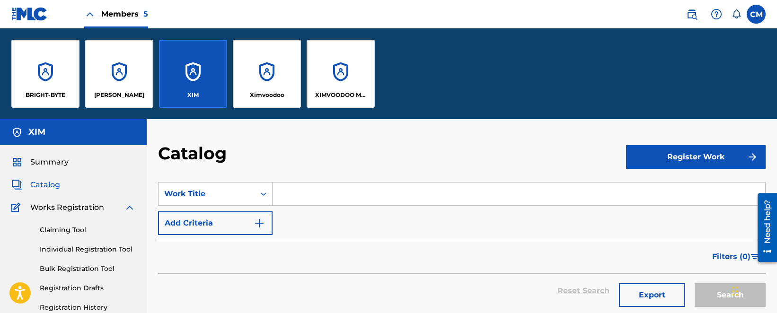 The height and width of the screenshot is (313, 777). I want to click on img: f7272a7cc735f4ea7f67.svg, so click(753, 157).